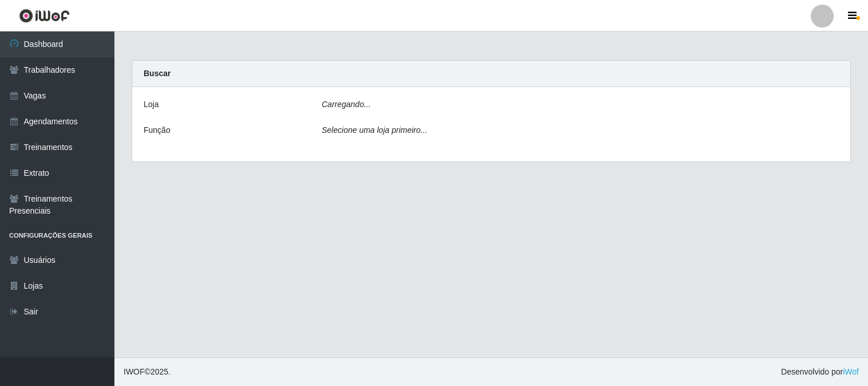 This screenshot has width=868, height=386. What do you see at coordinates (134, 372) in the screenshot?
I see `span: IWOF` at bounding box center [134, 372].